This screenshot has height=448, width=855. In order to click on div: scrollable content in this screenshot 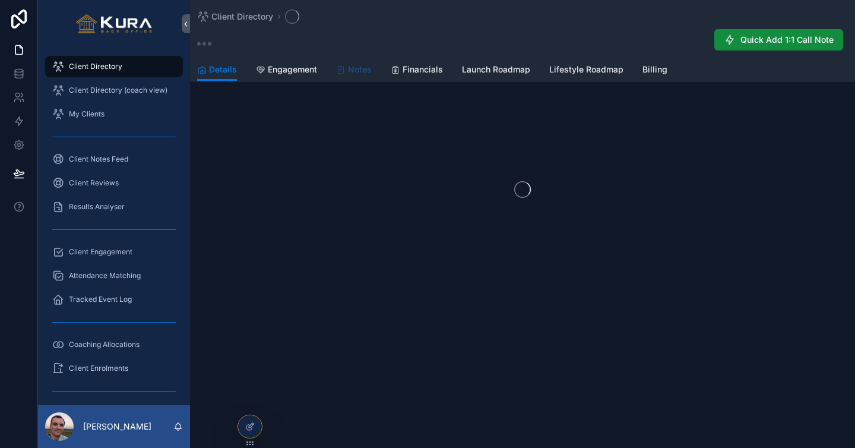, I will do `click(114, 226)`.